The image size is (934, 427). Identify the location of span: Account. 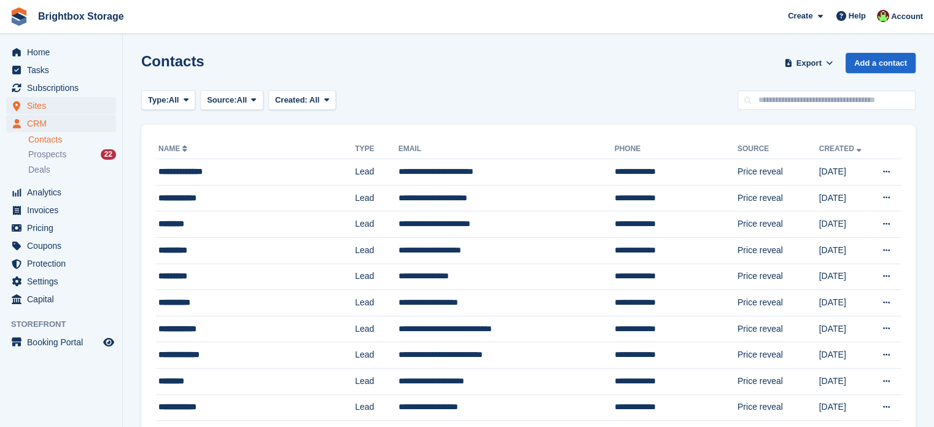
(907, 17).